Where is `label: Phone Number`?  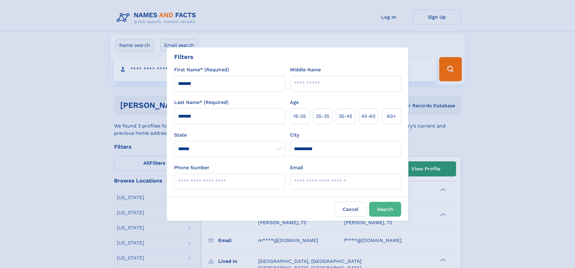
label: Phone Number is located at coordinates (192, 168).